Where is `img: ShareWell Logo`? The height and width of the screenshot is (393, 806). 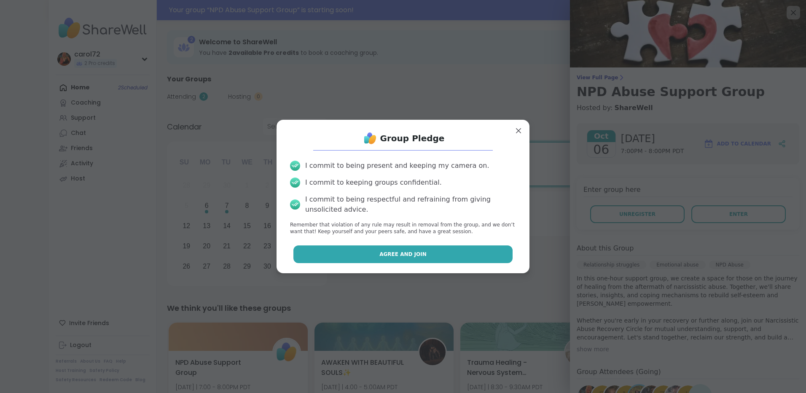
img: ShareWell Logo is located at coordinates (370, 138).